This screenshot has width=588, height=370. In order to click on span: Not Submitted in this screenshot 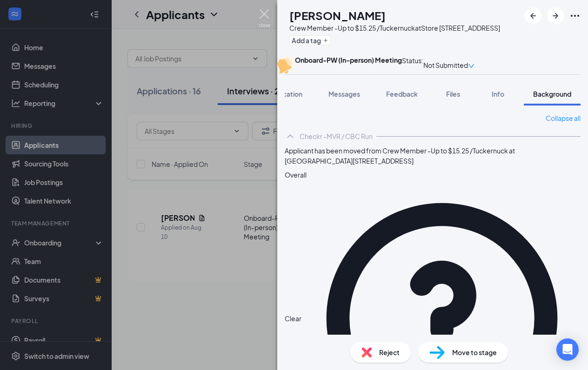, I will do `click(446, 65)`.